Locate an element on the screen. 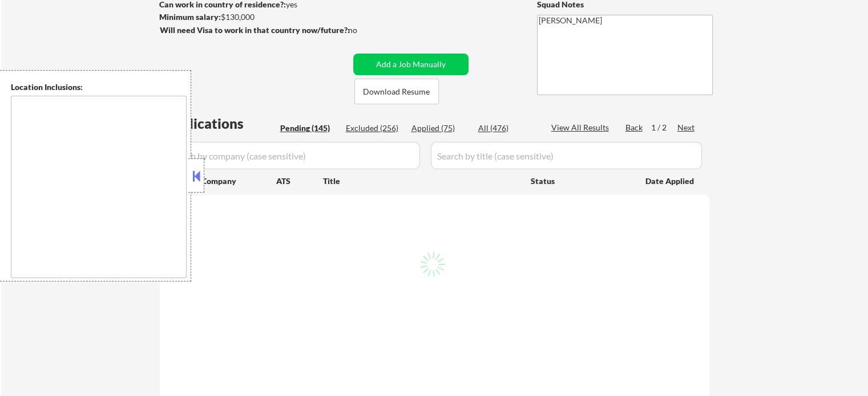 This screenshot has height=396, width=868. div: Pending (145) is located at coordinates (309, 129).